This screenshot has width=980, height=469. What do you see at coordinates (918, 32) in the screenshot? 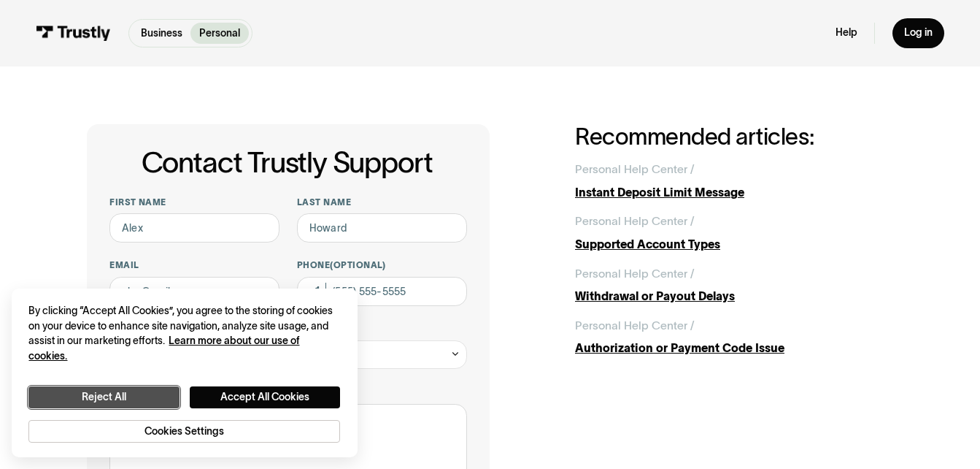
I see `div: Log in` at bounding box center [918, 32].